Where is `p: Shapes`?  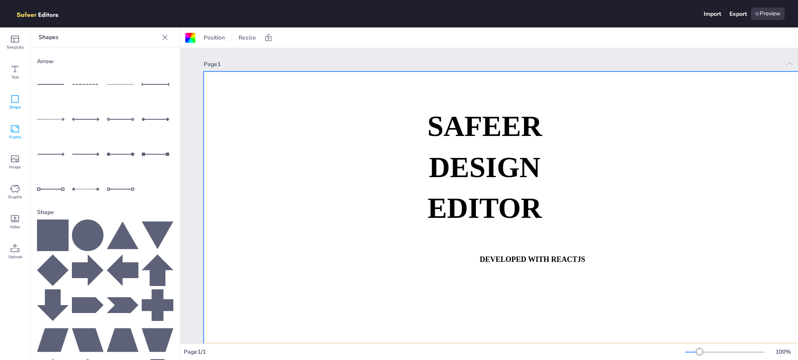
p: Shapes is located at coordinates (98, 37).